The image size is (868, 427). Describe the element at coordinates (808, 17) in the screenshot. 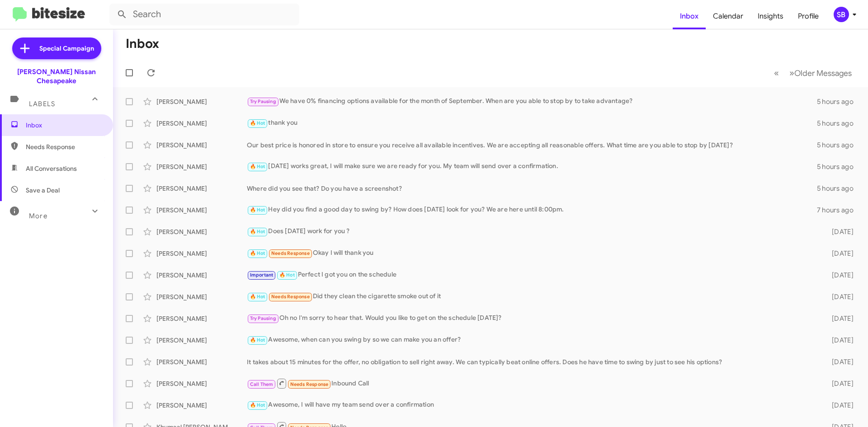

I see `a: Profile` at that location.